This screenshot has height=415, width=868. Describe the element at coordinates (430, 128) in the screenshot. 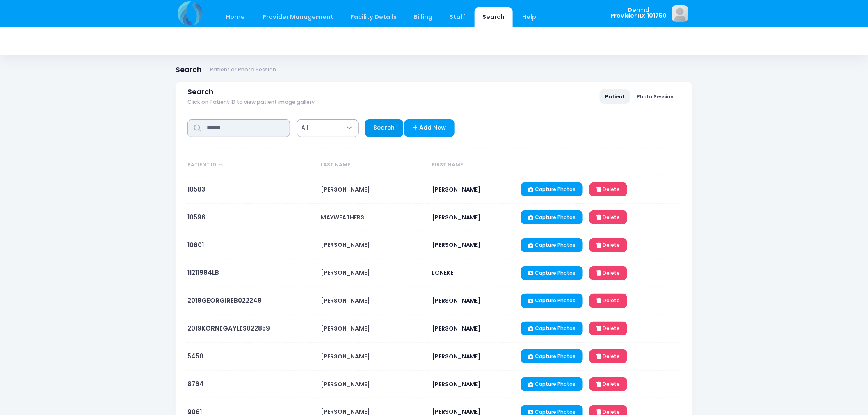

I see `a: Add New` at that location.